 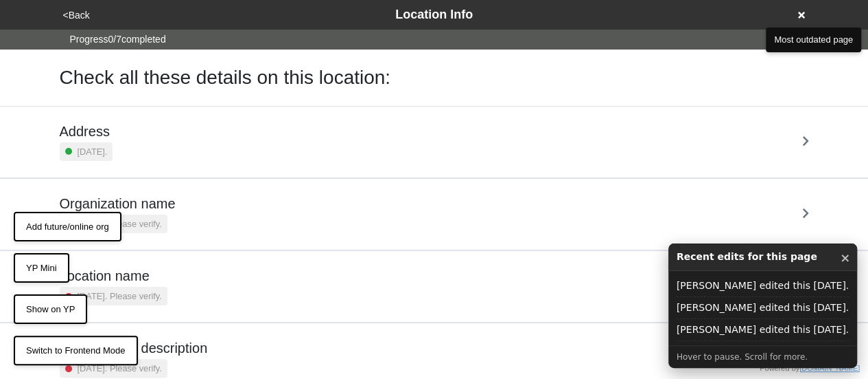 What do you see at coordinates (67, 227) in the screenshot?
I see `button: Add future/online org` at bounding box center [67, 227].